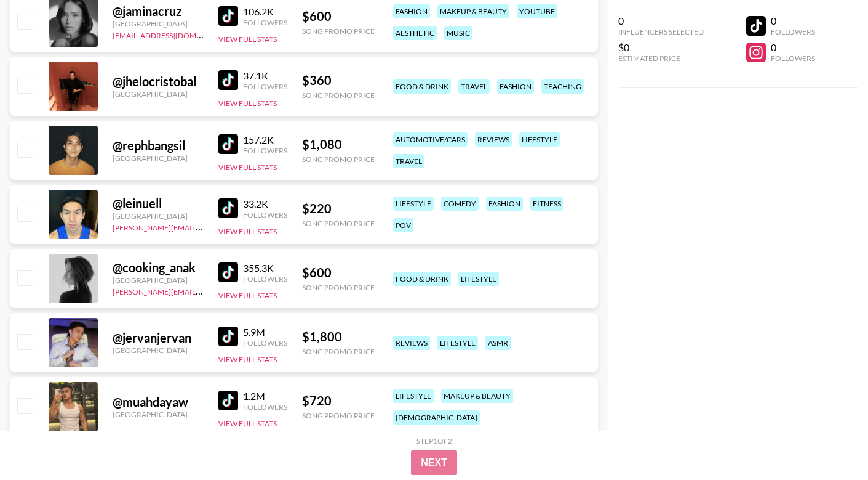  Describe the element at coordinates (338, 144) in the screenshot. I see `div: $ 1,080` at that location.